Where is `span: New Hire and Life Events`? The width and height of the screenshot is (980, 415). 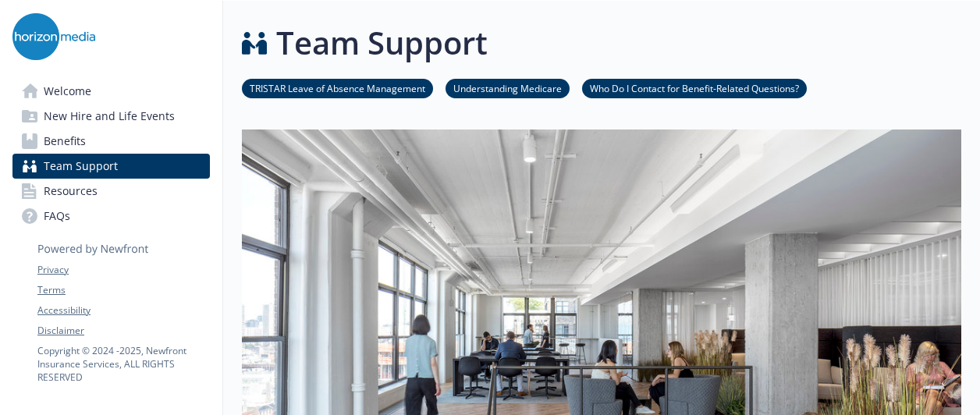
span: New Hire and Life Events is located at coordinates (109, 116).